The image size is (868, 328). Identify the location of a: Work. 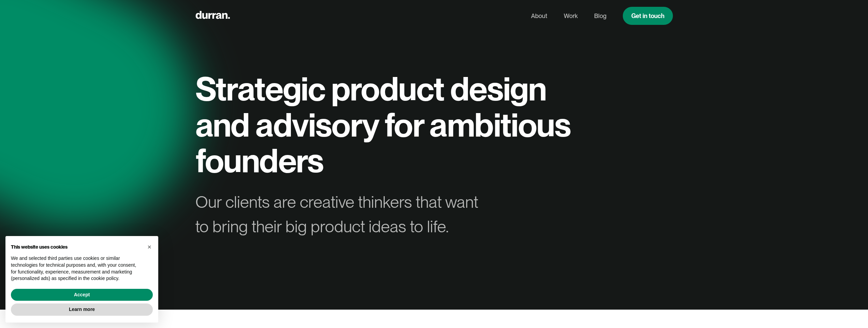
(570, 16).